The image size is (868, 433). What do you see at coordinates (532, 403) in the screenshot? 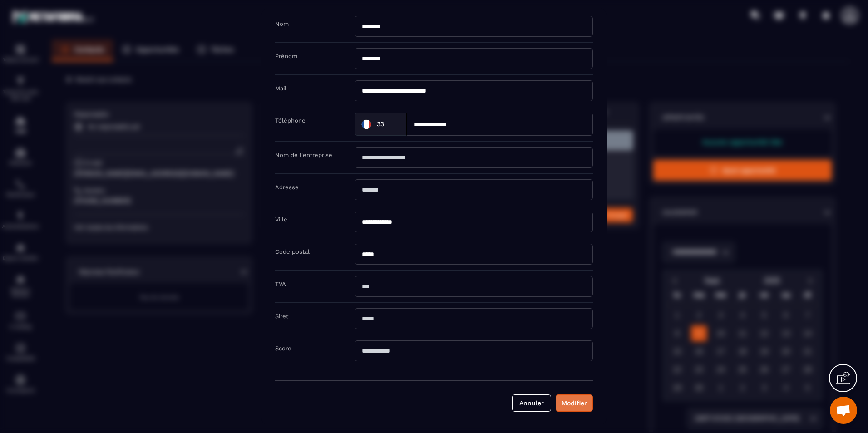
I see `button: Annuler` at bounding box center [532, 403].